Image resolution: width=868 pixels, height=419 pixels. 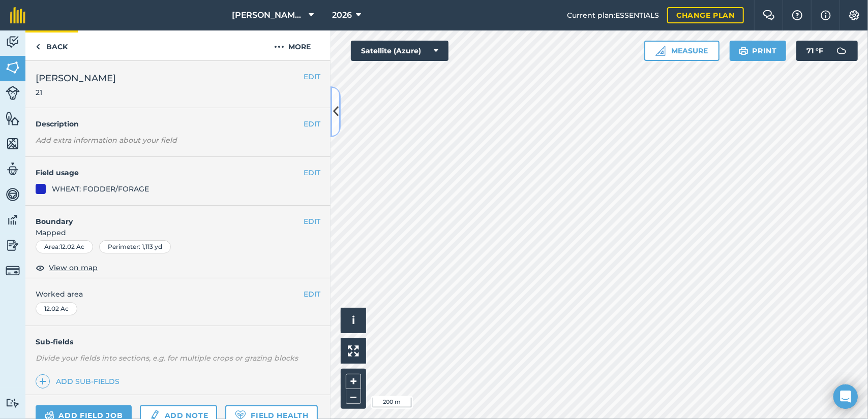 I want to click on span: i, so click(x=354, y=320).